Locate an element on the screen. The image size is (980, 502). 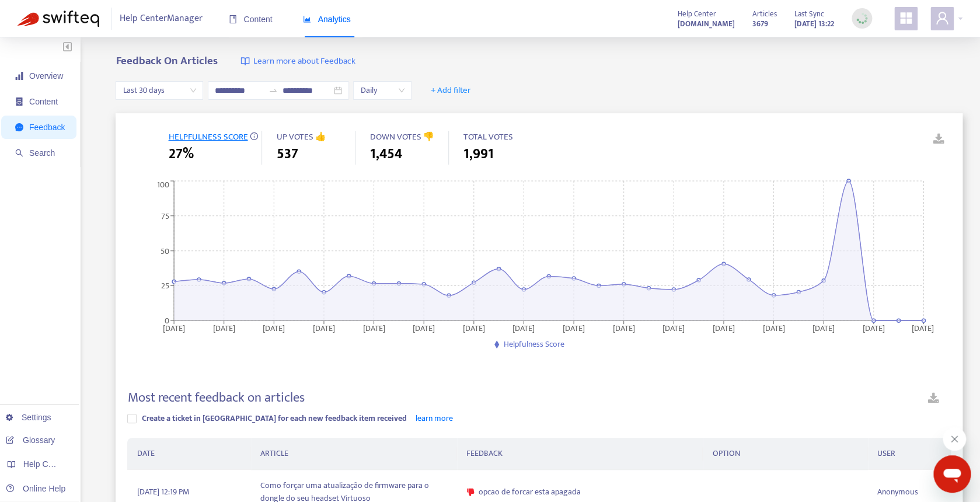
span: appstore is located at coordinates (905, 18).